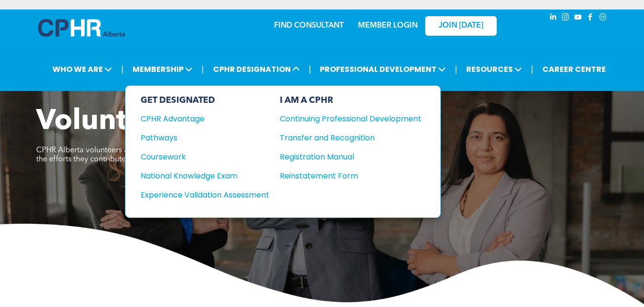 This screenshot has width=644, height=307. What do you see at coordinates (198, 176) in the screenshot?
I see `div: National Knowledge Exam` at bounding box center [198, 176].